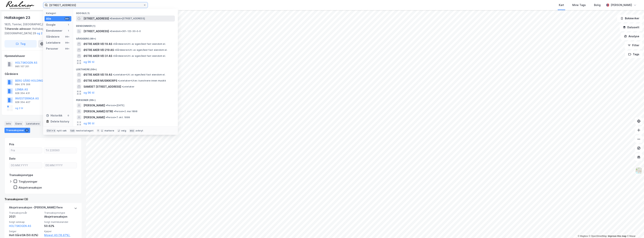  Describe the element at coordinates (26, 222) in the screenshot. I see `span: Solgt selskap` at that location.